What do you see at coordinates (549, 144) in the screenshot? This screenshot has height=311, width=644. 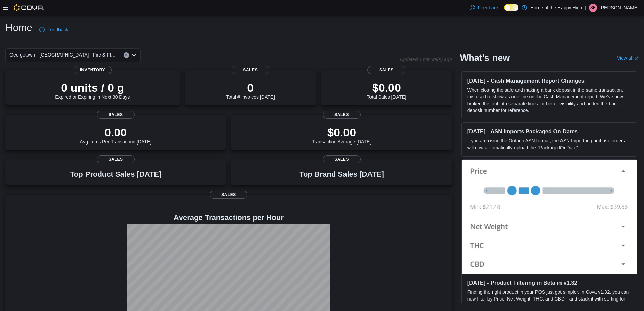 I see `p: If you are using the Ontario ASN format, the ASN Import in purchase orders will now automatically...` at bounding box center [549, 144].